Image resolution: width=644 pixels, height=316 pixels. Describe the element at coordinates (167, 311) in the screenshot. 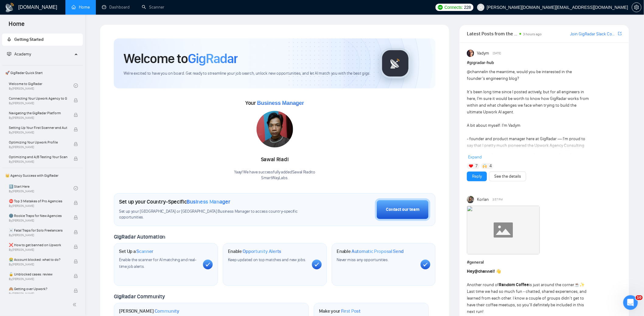

I see `span: Community` at that location.